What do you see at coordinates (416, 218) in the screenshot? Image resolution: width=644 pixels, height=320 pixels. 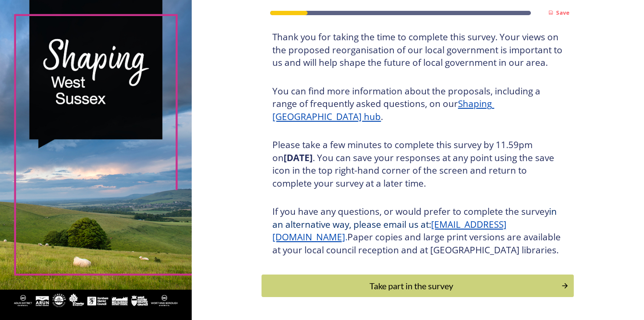 I see `span: in an alternative way, please email us at:` at bounding box center [416, 218].